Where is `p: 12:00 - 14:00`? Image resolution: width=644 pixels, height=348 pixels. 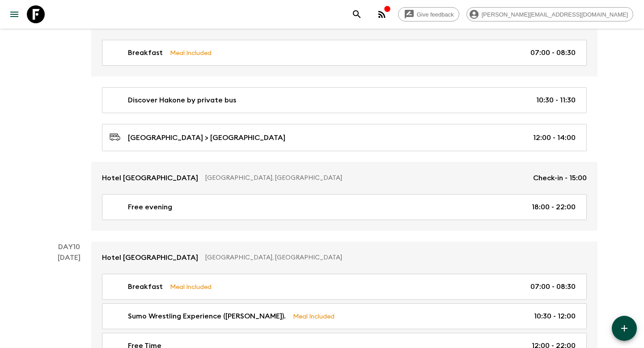 p: 12:00 - 14:00 is located at coordinates (554, 138).